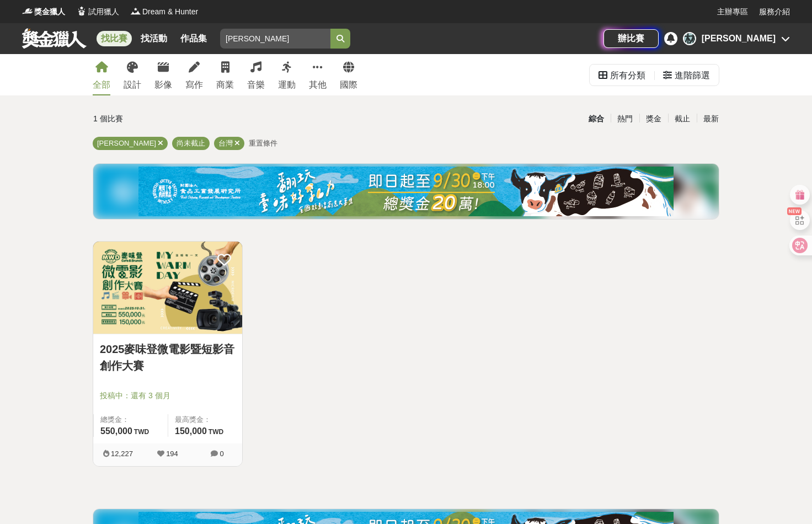 Image resolution: width=812 pixels, height=524 pixels. I want to click on a: 找比賽, so click(114, 39).